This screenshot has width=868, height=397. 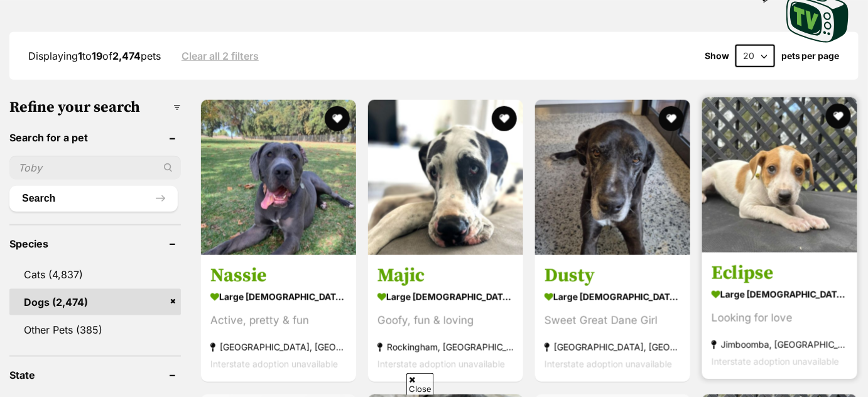 What do you see at coordinates (779, 274) in the screenshot?
I see `h3: Eclipse` at bounding box center [779, 274].